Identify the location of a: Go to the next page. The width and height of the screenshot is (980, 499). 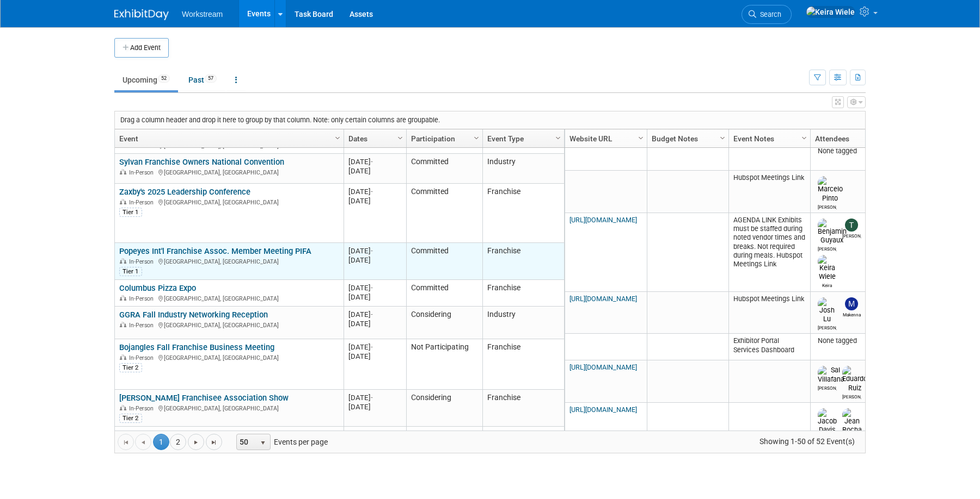
(196, 442).